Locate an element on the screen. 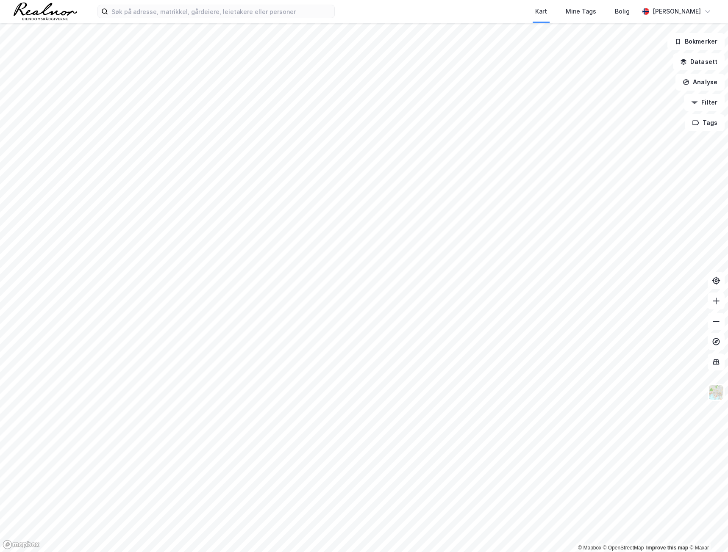 The height and width of the screenshot is (552, 728). a: Improve this map is located at coordinates (667, 548).